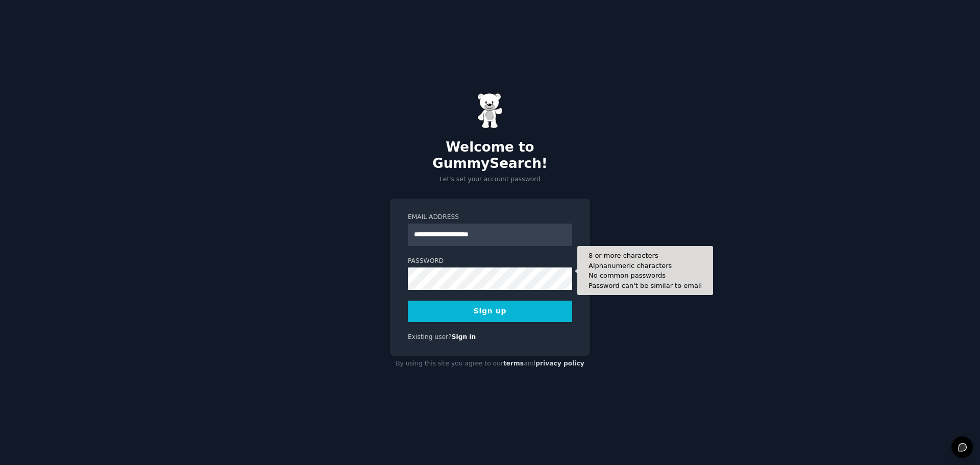  Describe the element at coordinates (429, 337) in the screenshot. I see `span: Existing user?` at that location.